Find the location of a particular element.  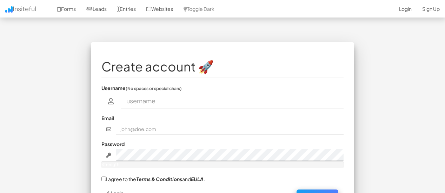

label: Username is located at coordinates (141, 88).